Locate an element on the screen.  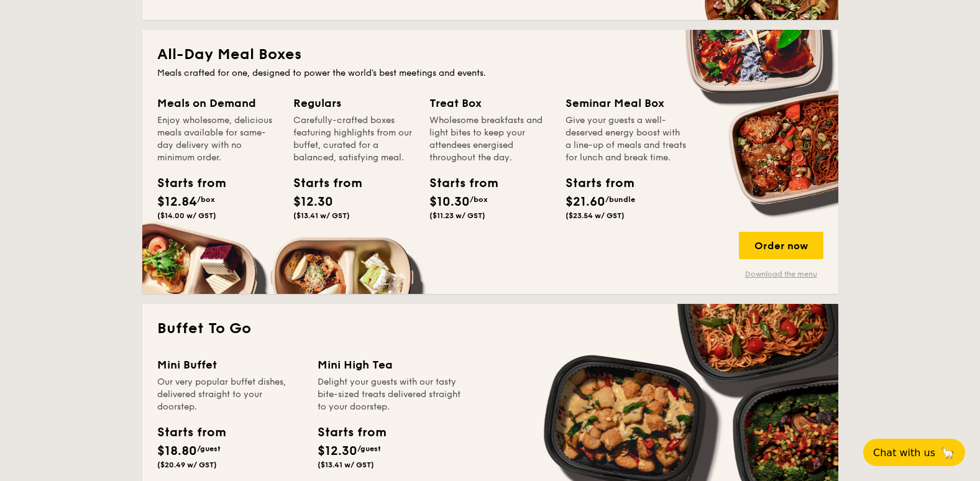
div: Regulars is located at coordinates (354, 103).